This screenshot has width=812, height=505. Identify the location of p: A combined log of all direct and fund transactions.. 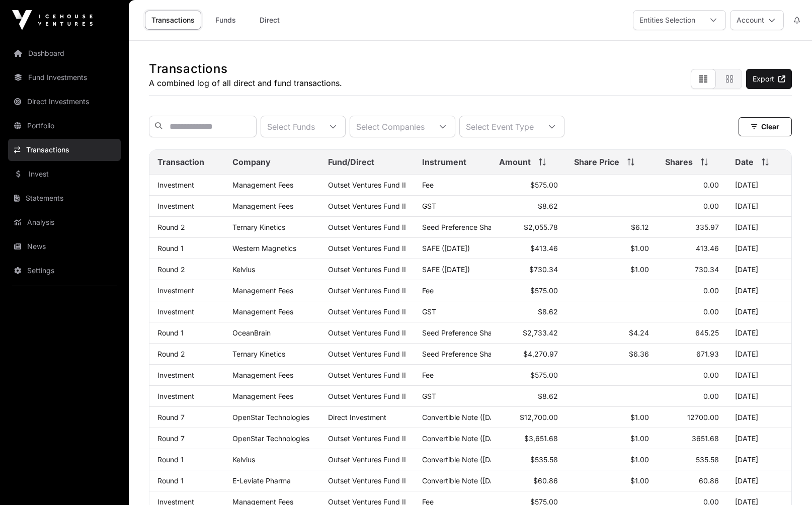
(245, 83).